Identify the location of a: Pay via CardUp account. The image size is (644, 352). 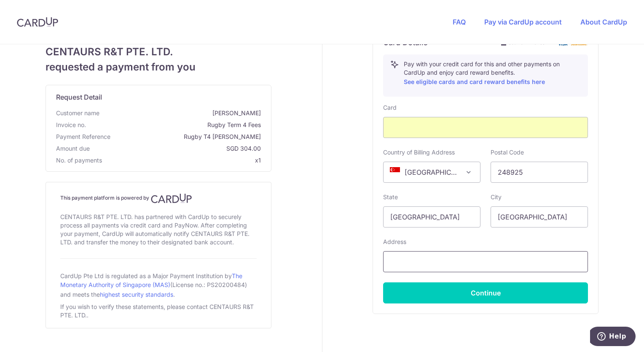
(523, 22).